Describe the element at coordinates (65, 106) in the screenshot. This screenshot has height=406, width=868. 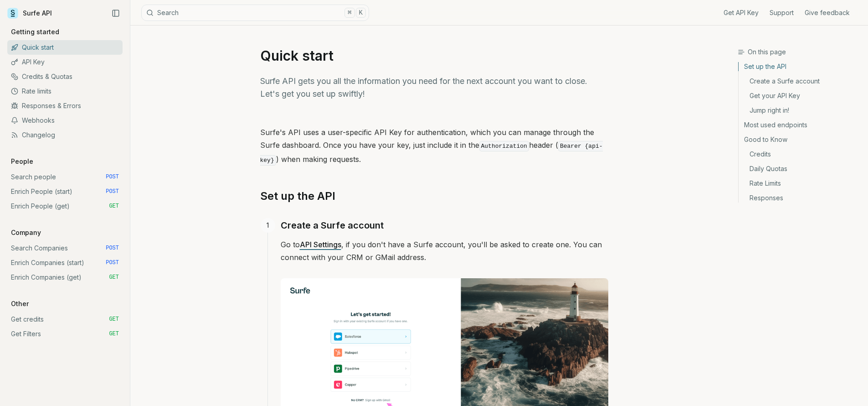
I see `a: Responses & Errors` at that location.